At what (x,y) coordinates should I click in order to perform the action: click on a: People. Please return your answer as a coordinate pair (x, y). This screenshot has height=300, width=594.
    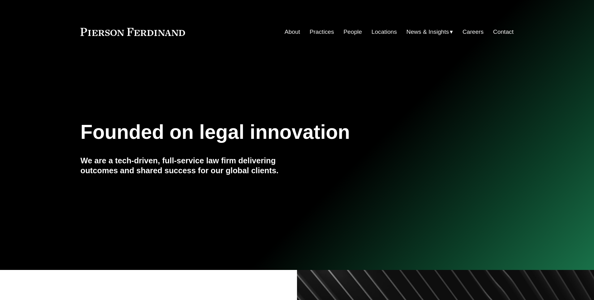
    Looking at the image, I should click on (353, 32).